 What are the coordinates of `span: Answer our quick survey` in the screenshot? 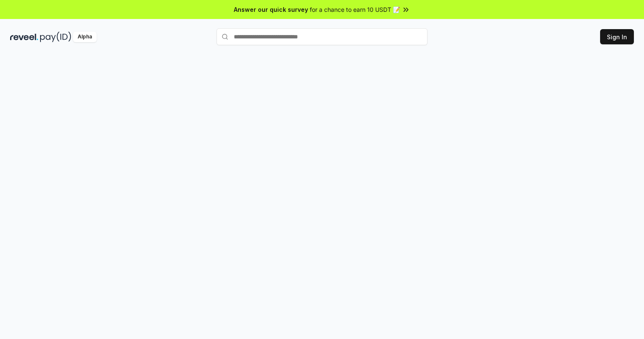 It's located at (271, 10).